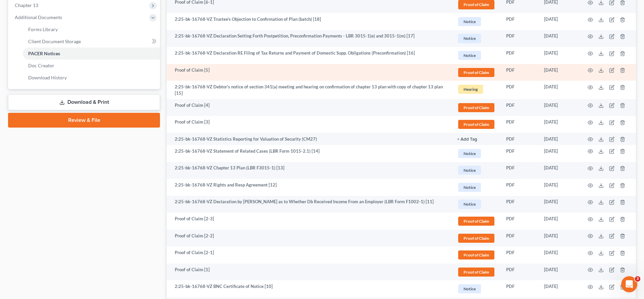 The height and width of the screenshot is (299, 644). What do you see at coordinates (84, 102) in the screenshot?
I see `a: Download & Print` at bounding box center [84, 102].